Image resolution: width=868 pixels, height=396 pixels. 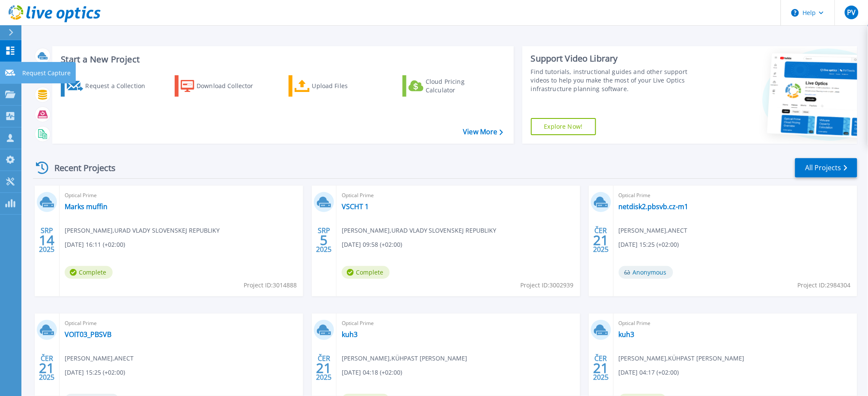 What do you see at coordinates (109, 86) in the screenshot?
I see `a: Request a Collection` at bounding box center [109, 86].